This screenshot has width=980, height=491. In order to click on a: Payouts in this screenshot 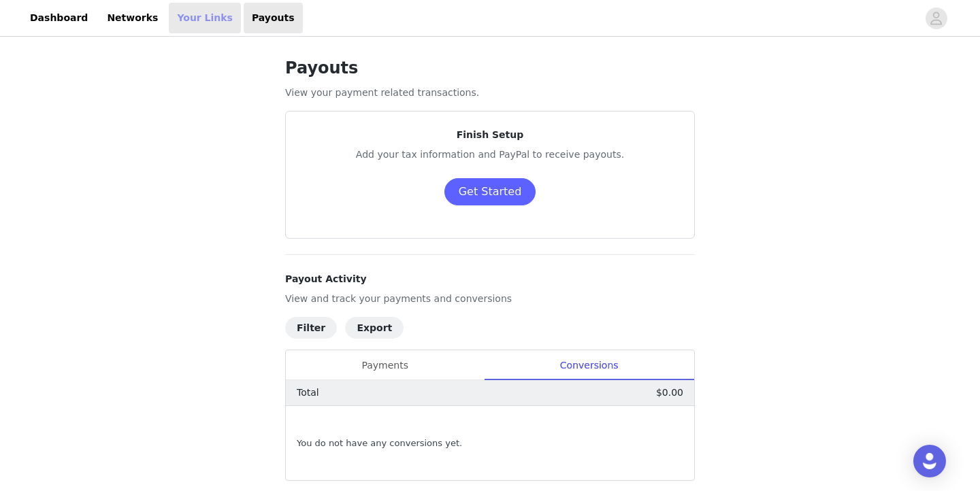, I will do `click(273, 18)`.